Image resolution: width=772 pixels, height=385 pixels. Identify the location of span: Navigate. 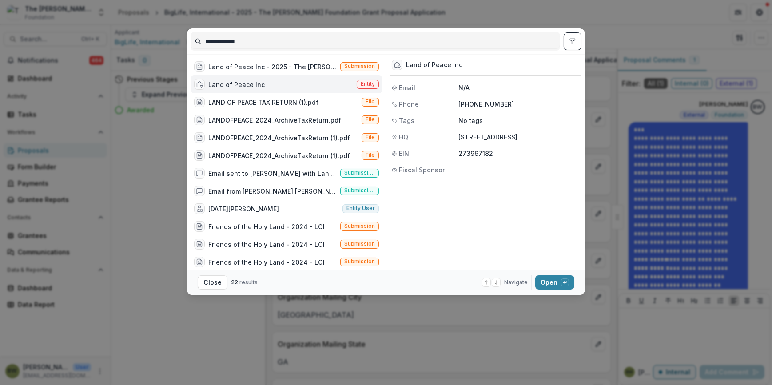
(516, 282).